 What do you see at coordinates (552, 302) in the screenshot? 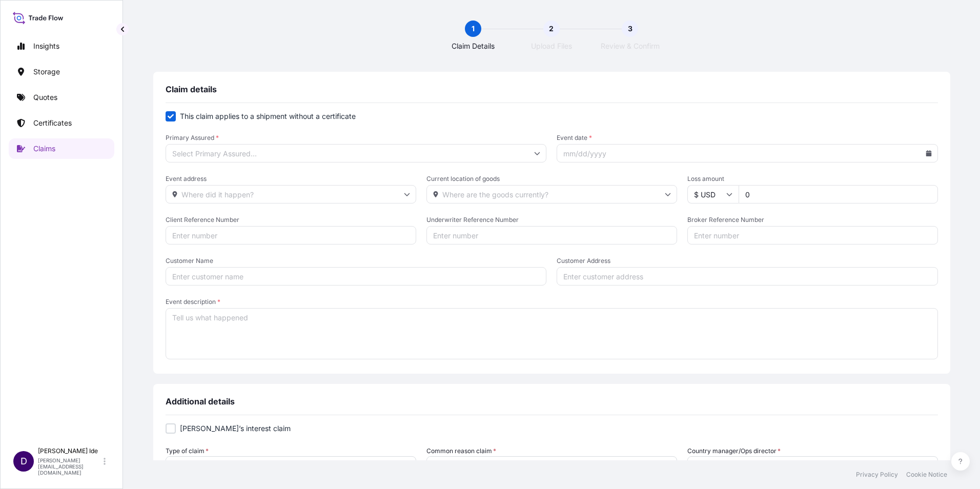
I see `span: Event description` at bounding box center [552, 302].